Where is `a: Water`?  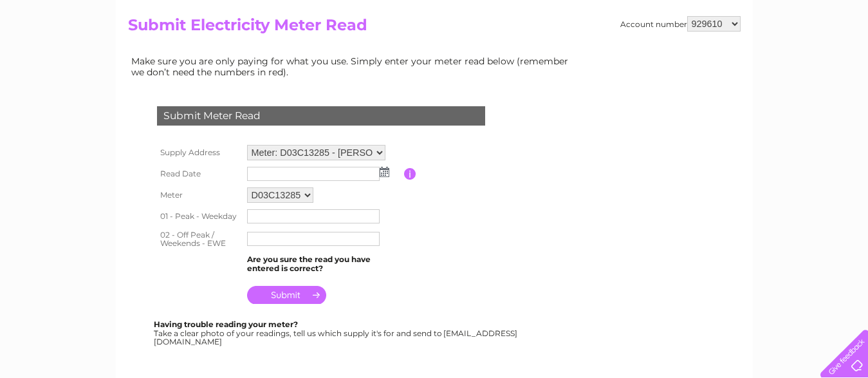 a: Water is located at coordinates (654, 59).